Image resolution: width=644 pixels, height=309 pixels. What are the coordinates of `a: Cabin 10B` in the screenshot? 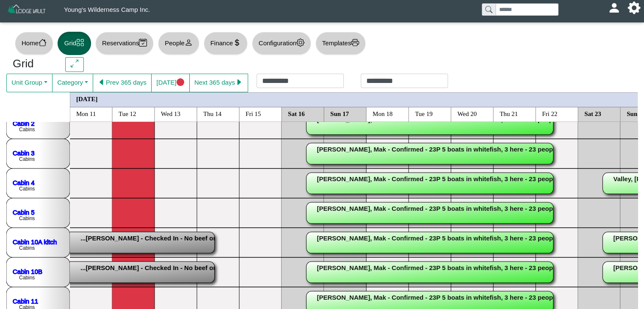 It's located at (27, 271).